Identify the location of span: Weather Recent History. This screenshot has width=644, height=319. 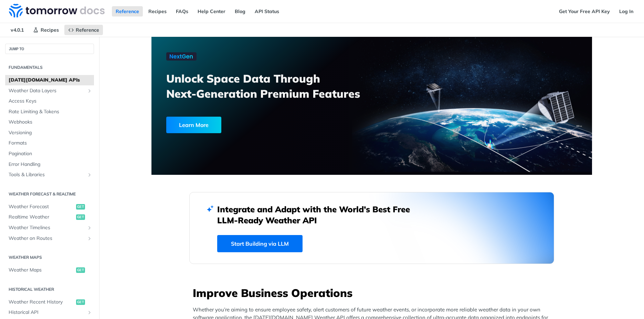
(41, 302).